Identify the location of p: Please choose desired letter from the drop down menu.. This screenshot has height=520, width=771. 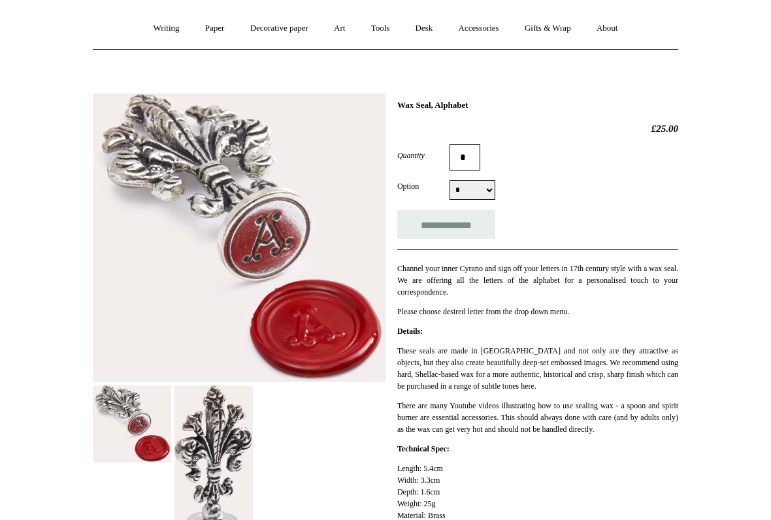
(538, 312).